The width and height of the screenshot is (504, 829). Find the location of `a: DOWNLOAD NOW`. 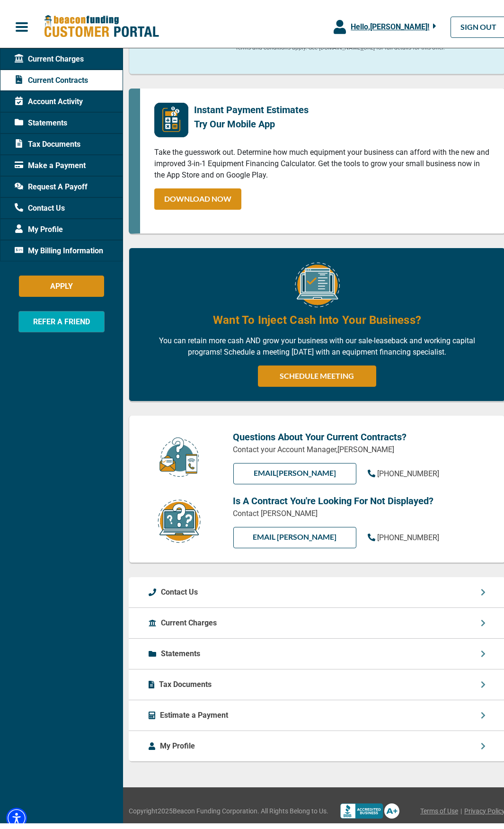

a: DOWNLOAD NOW is located at coordinates (198, 193).